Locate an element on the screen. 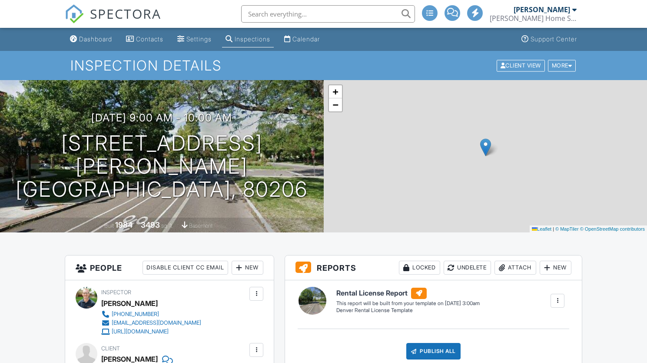 This screenshot has height=363, width=647. span: SPECTORA is located at coordinates (126, 13).